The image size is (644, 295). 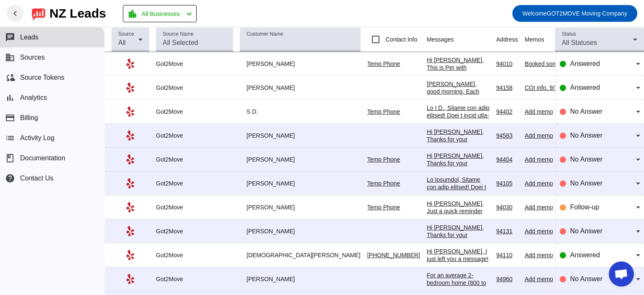 I want to click on span: Billing, so click(x=29, y=118).